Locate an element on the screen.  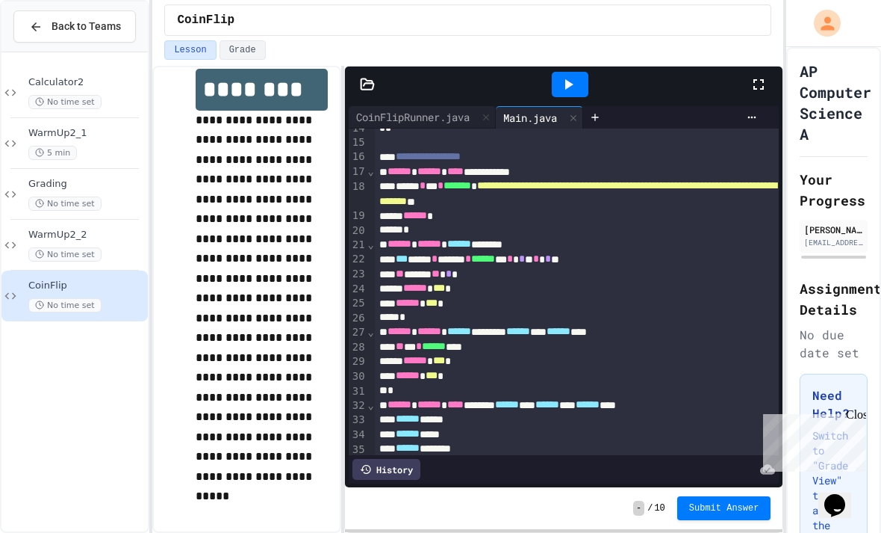
div: 16 is located at coordinates (358, 157).